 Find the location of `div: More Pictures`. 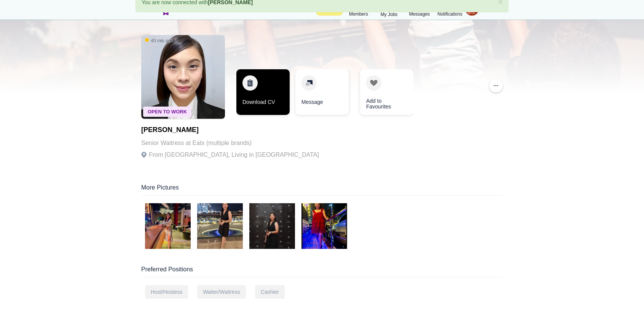

div: More Pictures is located at coordinates (322, 189).